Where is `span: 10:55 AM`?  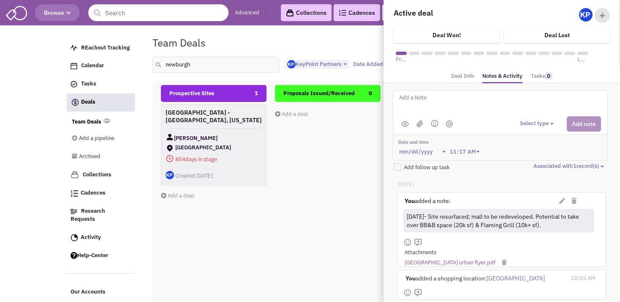
span: 10:55 AM is located at coordinates (584, 278).